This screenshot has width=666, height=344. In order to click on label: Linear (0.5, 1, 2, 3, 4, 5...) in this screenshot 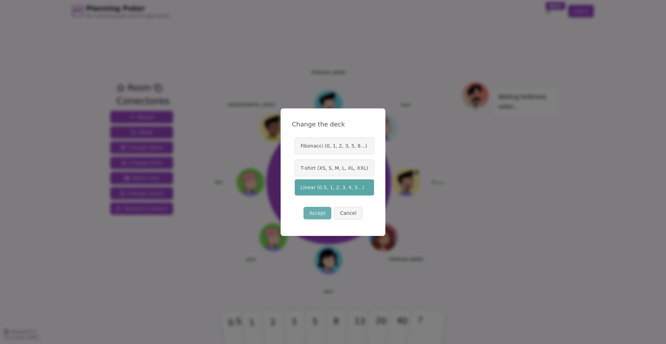, I will do `click(334, 188)`.